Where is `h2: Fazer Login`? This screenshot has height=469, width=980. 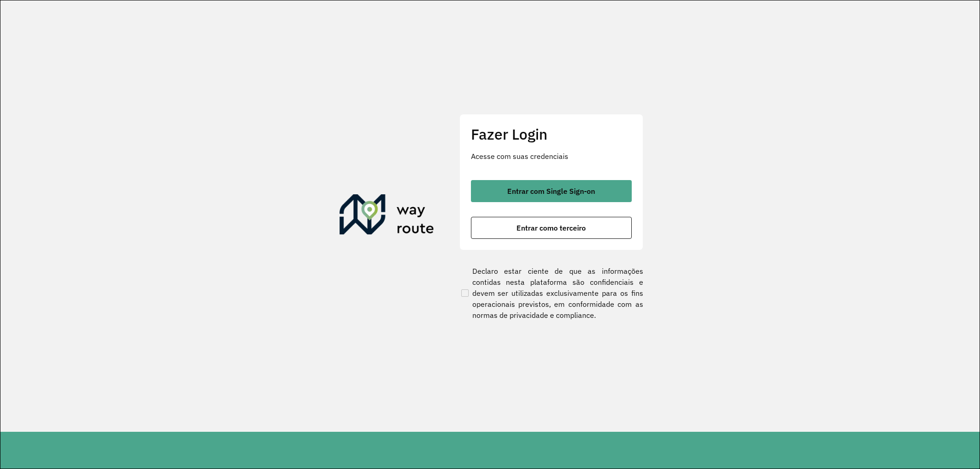
h2: Fazer Login is located at coordinates (551, 134).